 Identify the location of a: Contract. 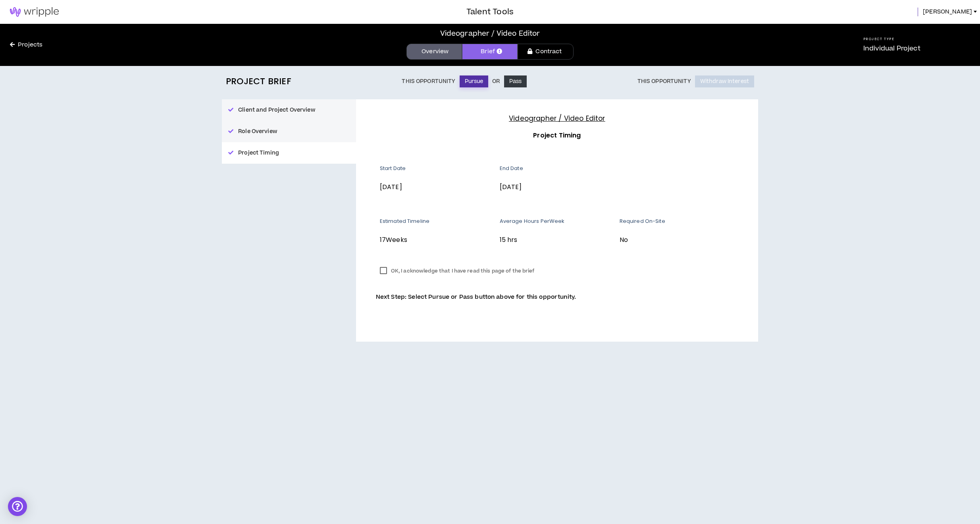
(545, 51).